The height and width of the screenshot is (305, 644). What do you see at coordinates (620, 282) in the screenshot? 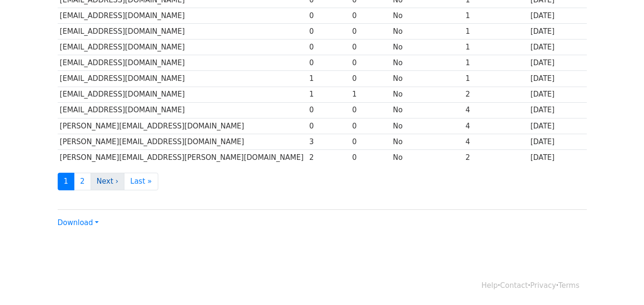
I see `div: Chat Widget` at bounding box center [620, 282].